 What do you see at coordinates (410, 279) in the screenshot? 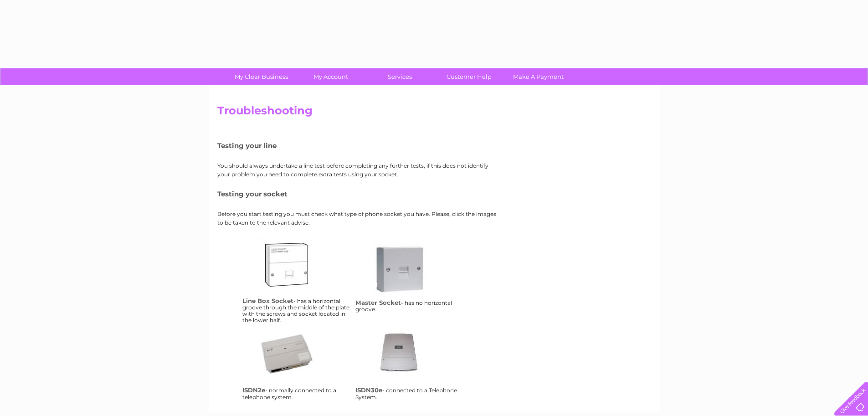
I see `a: ms` at bounding box center [410, 279].